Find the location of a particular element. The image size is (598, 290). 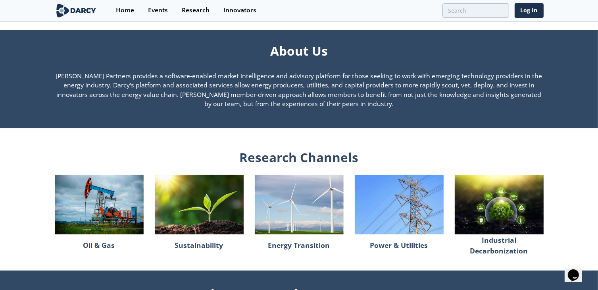

p: Power & Utilities is located at coordinates (399, 245).